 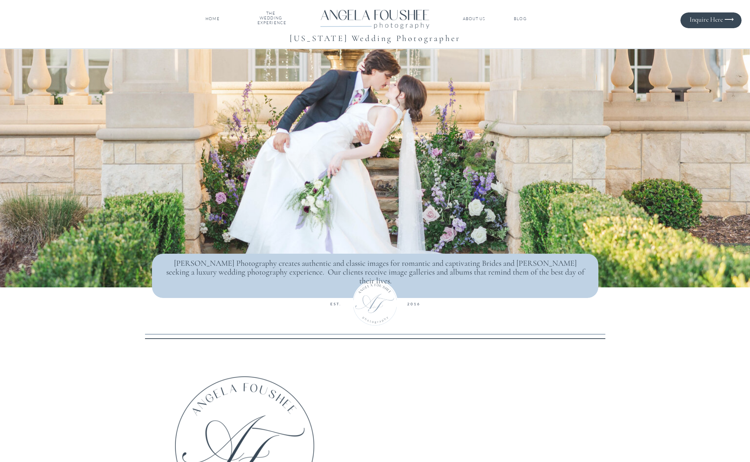 What do you see at coordinates (213, 19) in the screenshot?
I see `a: HOME` at bounding box center [213, 19].